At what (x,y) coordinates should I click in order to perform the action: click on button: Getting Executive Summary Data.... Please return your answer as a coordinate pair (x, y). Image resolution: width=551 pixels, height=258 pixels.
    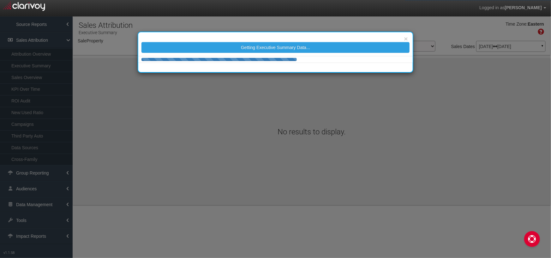
    Looking at the image, I should click on (275, 47).